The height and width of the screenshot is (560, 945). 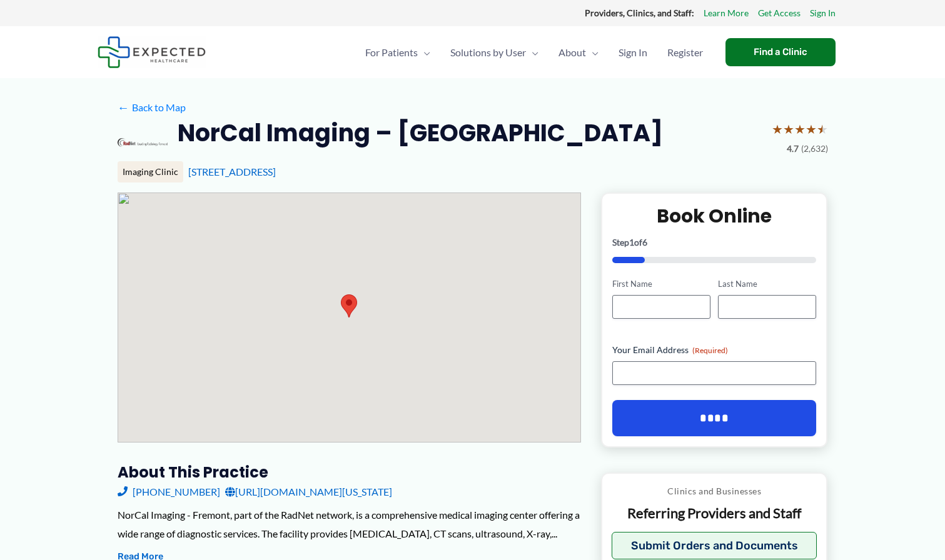 What do you see at coordinates (631, 242) in the screenshot?
I see `span: 1` at bounding box center [631, 242].